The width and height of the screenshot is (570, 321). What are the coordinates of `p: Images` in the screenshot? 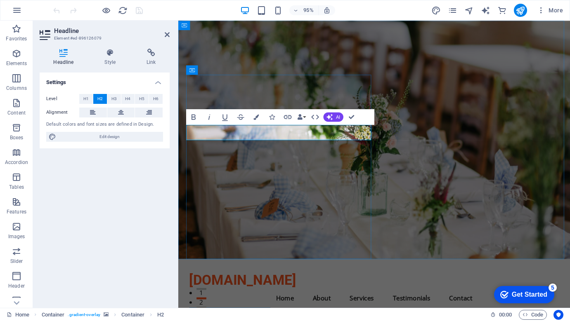 It's located at (17, 237).